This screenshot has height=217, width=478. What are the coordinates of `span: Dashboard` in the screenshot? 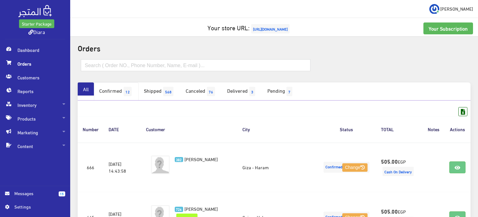 It's located at (35, 50).